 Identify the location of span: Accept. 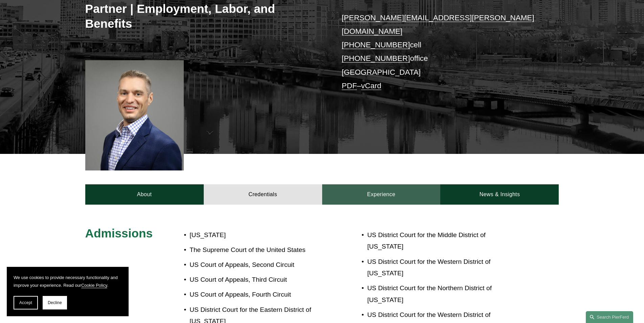
(26, 303).